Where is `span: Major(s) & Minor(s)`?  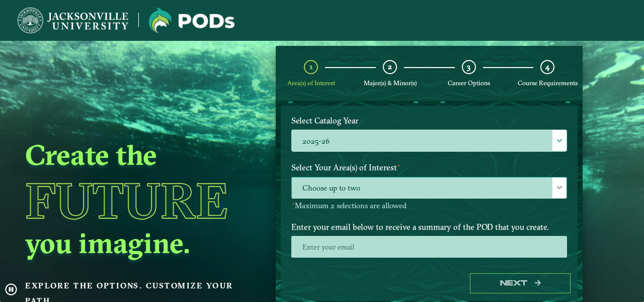
span: Major(s) & Minor(s) is located at coordinates (390, 82).